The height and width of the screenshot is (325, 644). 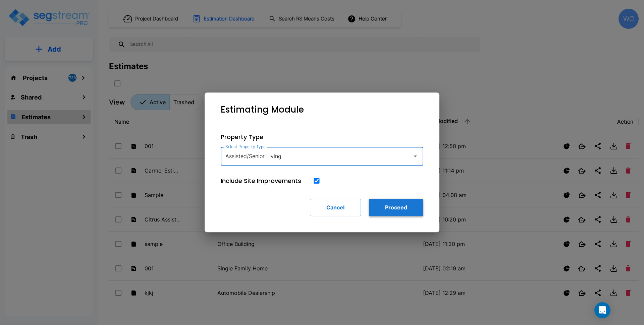 I want to click on p: Estimating Module, so click(x=262, y=110).